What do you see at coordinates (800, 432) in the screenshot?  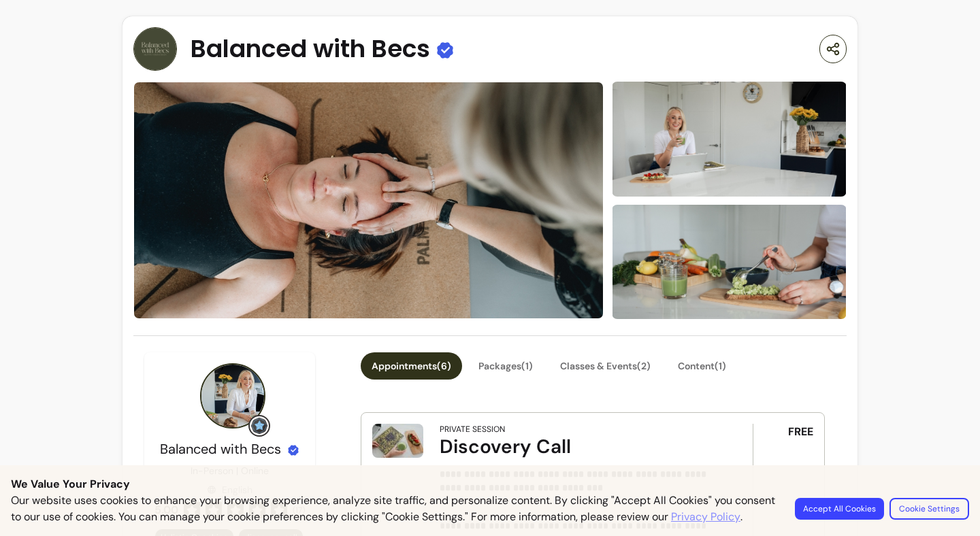 I see `span: FREE` at bounding box center [800, 432].